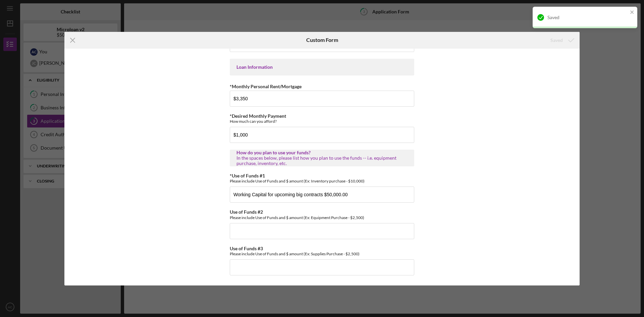 The width and height of the screenshot is (644, 317). I want to click on label: Use of Funds #3, so click(246, 248).